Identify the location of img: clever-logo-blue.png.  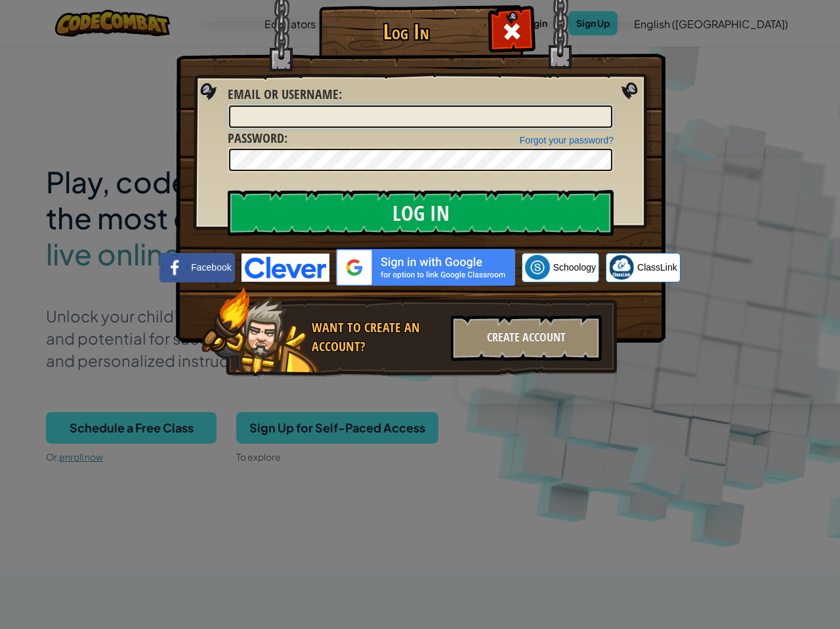
(286, 268).